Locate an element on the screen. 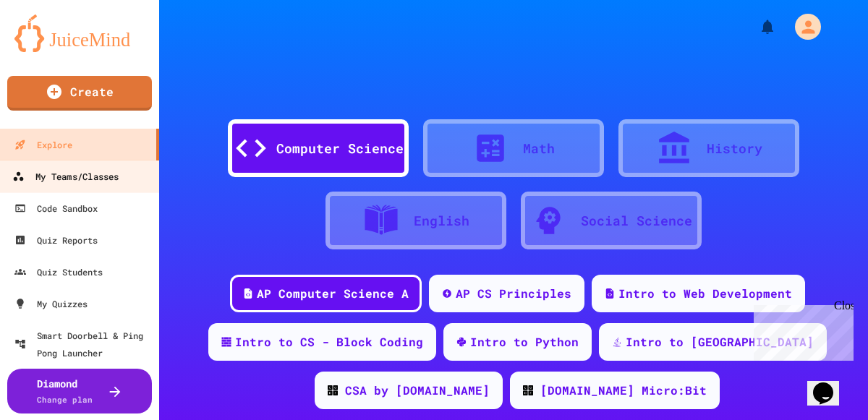 The image size is (868, 420). div: English is located at coordinates (442, 220).